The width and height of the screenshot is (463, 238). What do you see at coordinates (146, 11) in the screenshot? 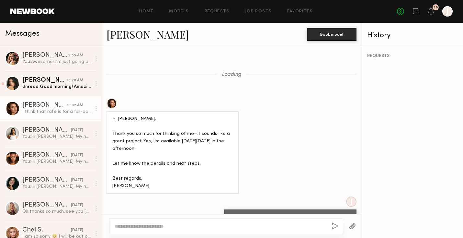
I see `a: Home` at bounding box center [146, 11].